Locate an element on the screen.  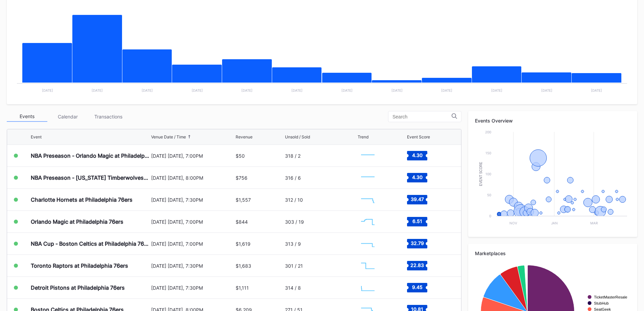
div: Charlotte Hornets at Philadelphia 76ers is located at coordinates (81, 200).